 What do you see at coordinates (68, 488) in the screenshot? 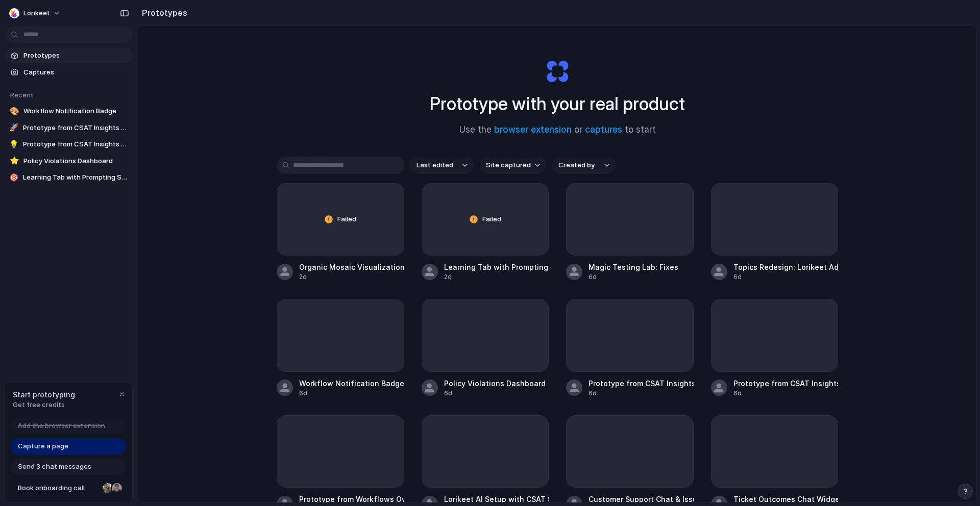
I see `a: Book onboarding call` at bounding box center [68, 488].